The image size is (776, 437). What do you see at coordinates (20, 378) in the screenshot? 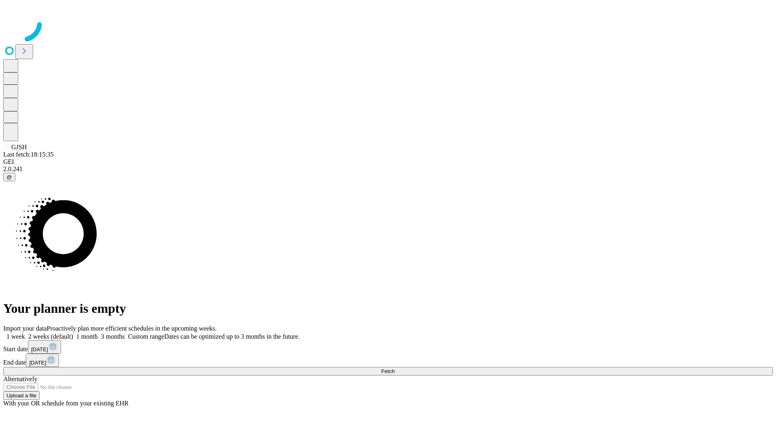
I see `span: Alternatively` at bounding box center [20, 378].